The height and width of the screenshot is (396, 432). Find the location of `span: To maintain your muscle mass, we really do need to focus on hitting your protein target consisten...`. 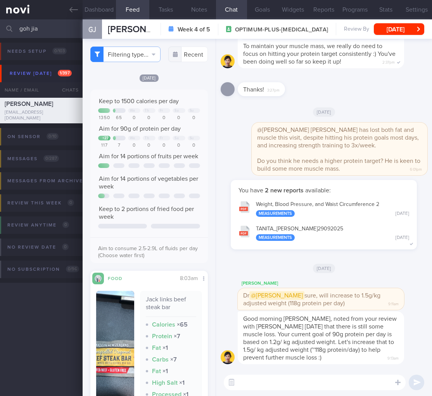

span: To maintain your muscle mass, we really do need to focus on hitting your protein target consisten... is located at coordinates (319, 54).